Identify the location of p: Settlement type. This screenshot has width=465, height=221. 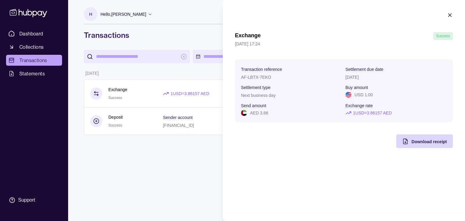
(255, 87).